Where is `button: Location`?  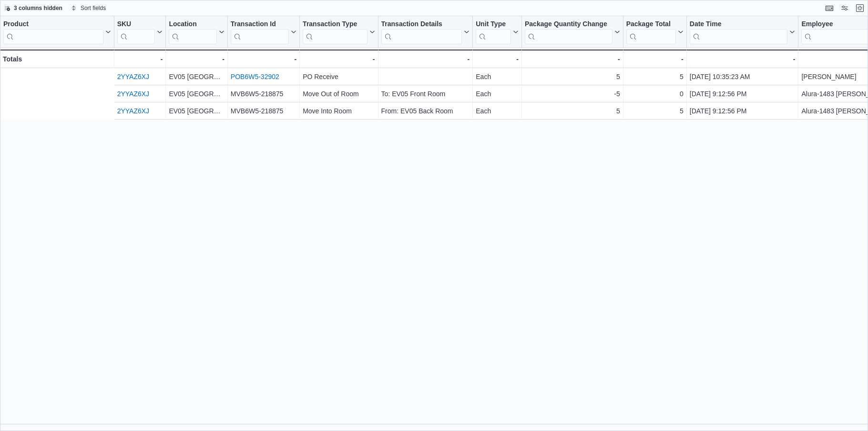
button: Location is located at coordinates (196, 32).